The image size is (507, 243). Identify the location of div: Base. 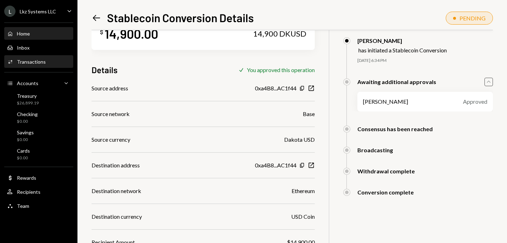
(309, 114).